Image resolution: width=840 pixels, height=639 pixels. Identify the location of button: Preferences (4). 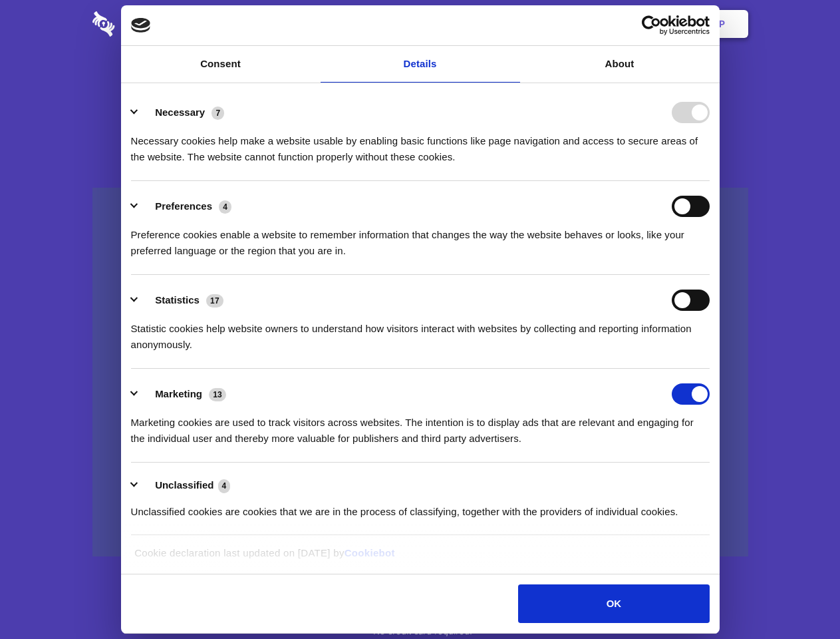
(186, 206).